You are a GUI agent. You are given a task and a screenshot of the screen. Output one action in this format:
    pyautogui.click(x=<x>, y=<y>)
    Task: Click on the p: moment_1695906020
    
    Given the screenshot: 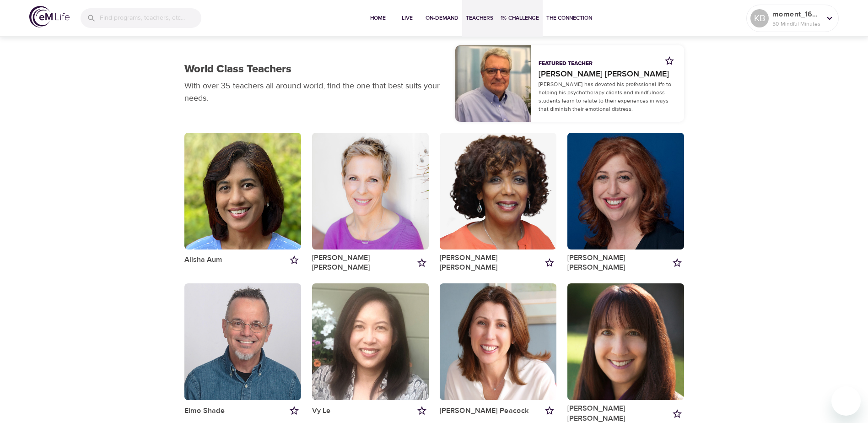 What is the action you would take?
    pyautogui.click(x=796, y=14)
    